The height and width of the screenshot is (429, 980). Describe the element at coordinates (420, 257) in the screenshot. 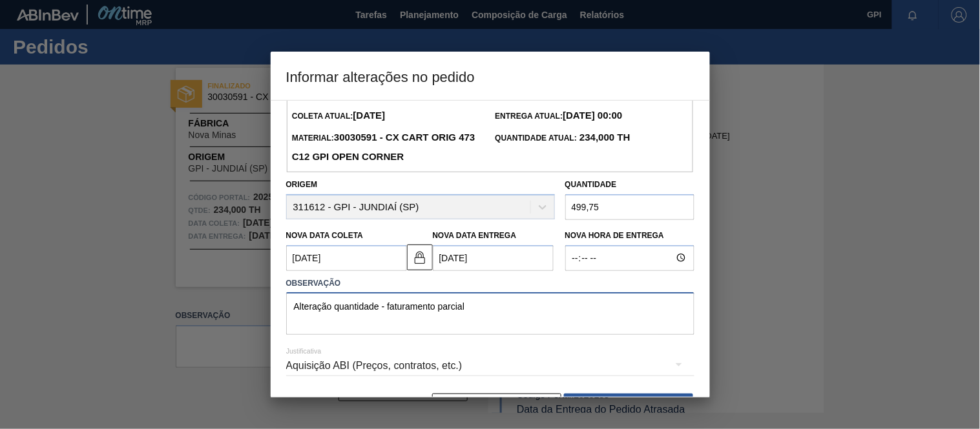

I see `button: locked` at that location.